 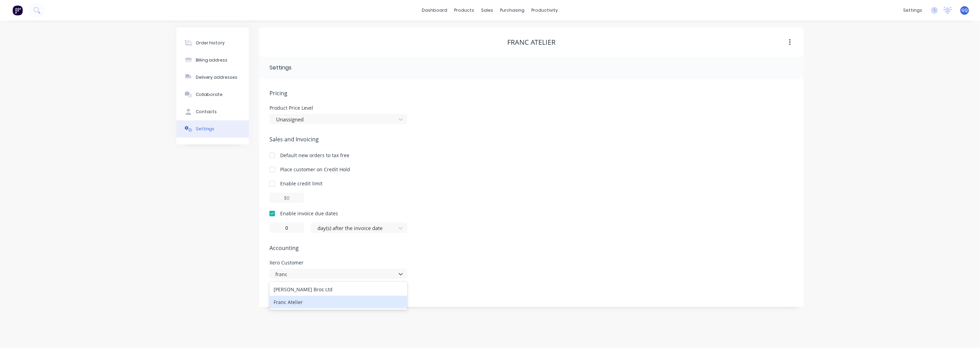 What do you see at coordinates (531, 249) in the screenshot?
I see `span: Accounting` at bounding box center [531, 249].